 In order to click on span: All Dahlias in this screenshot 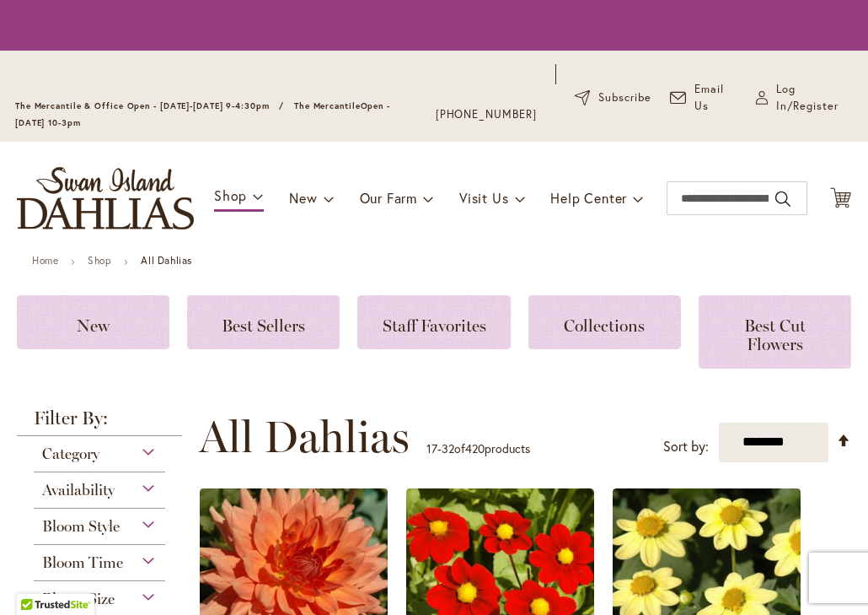, I will do `click(305, 436)`.